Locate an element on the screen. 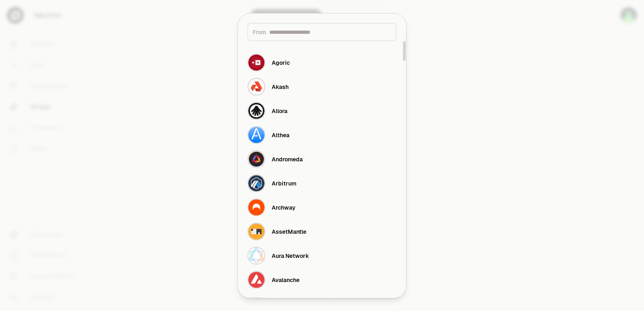 The image size is (644, 311). button: Andromeda LogoAndromeda is located at coordinates (322, 159).